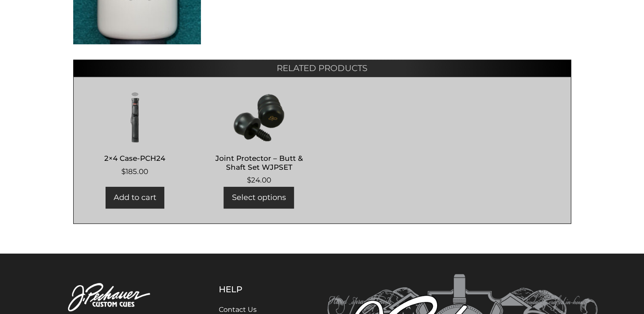 The image size is (644, 314). I want to click on bdi: 24.00, so click(259, 180).